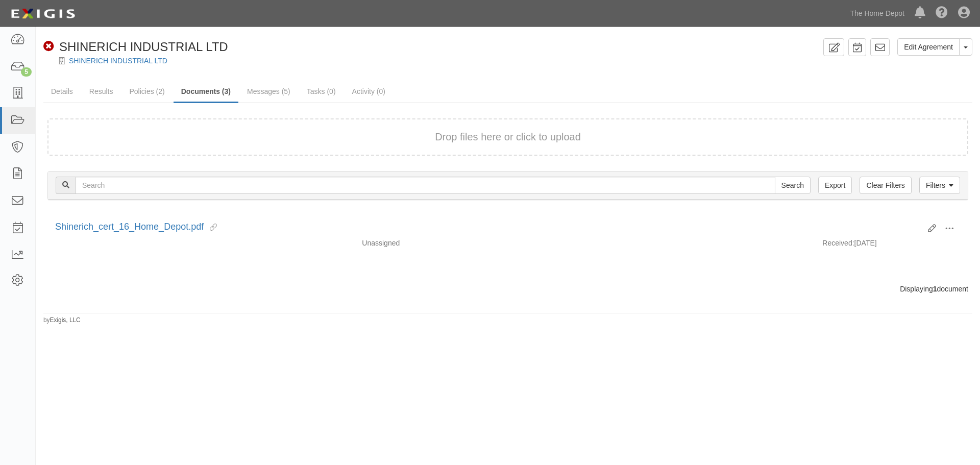 The image size is (980, 465). What do you see at coordinates (469, 243) in the screenshot?
I see `div: Unassigned` at bounding box center [469, 243].